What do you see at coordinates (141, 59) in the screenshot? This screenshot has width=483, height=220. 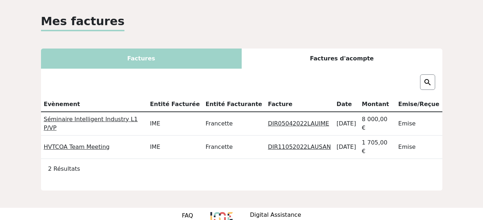 I see `div: Factures` at bounding box center [141, 59].